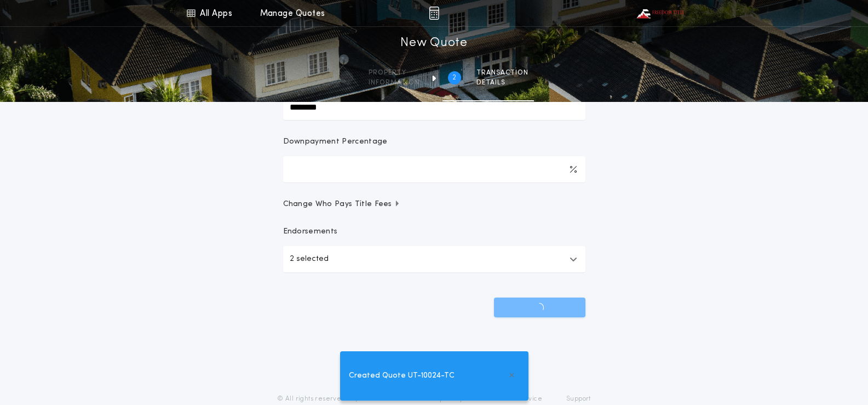 The height and width of the screenshot is (405, 868). I want to click on p: Downpayment Percentage, so click(336, 141).